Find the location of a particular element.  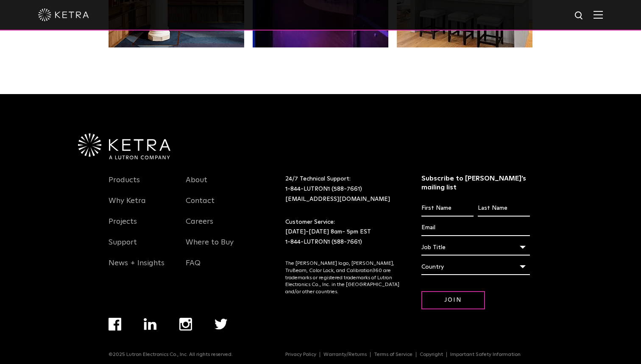

a: Warranty/Returns is located at coordinates (345, 355).